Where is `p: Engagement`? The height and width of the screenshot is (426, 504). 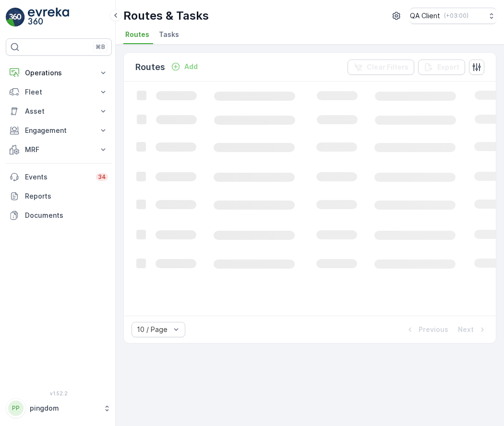
p: Engagement is located at coordinates (58, 131).